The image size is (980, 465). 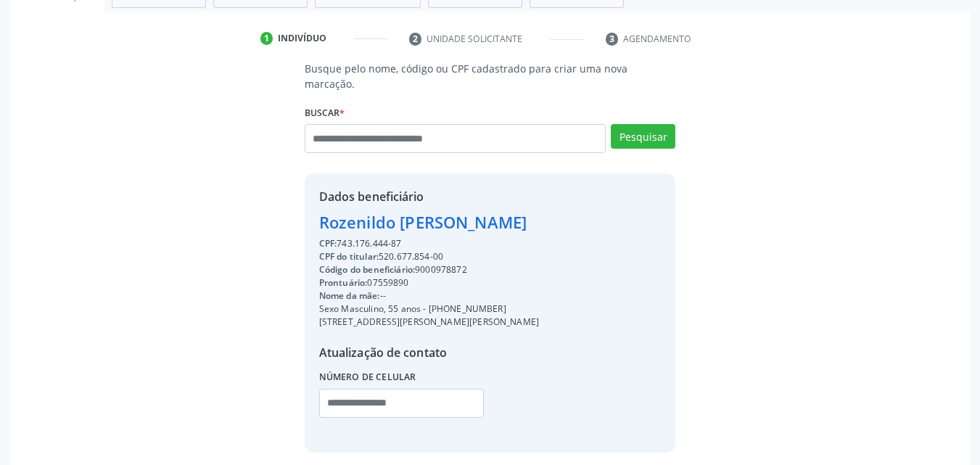 I want to click on div: 743.176.444-87, so click(x=429, y=244).